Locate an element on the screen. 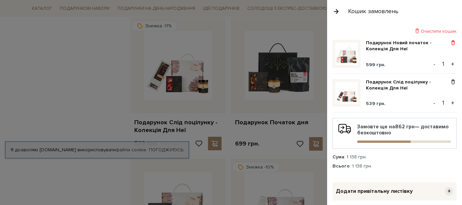 This screenshot has height=205, width=462. div: Кошик замовлень is located at coordinates (373, 11).